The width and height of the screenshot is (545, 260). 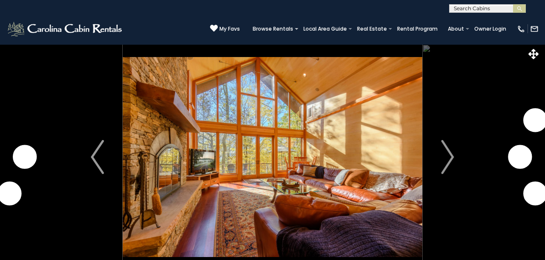 I want to click on span: My Favs, so click(x=230, y=29).